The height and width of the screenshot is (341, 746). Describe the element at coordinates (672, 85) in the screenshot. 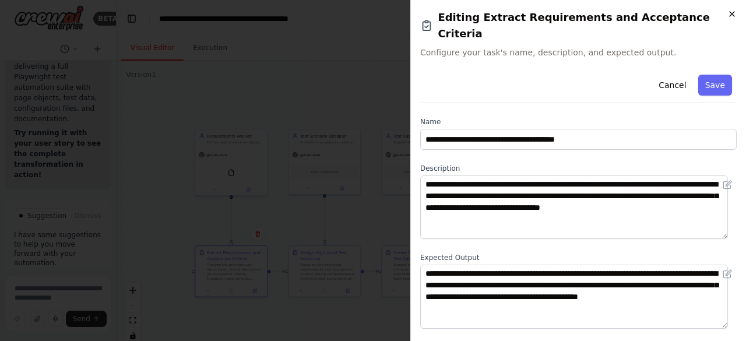

I see `button: Cancel` at that location.